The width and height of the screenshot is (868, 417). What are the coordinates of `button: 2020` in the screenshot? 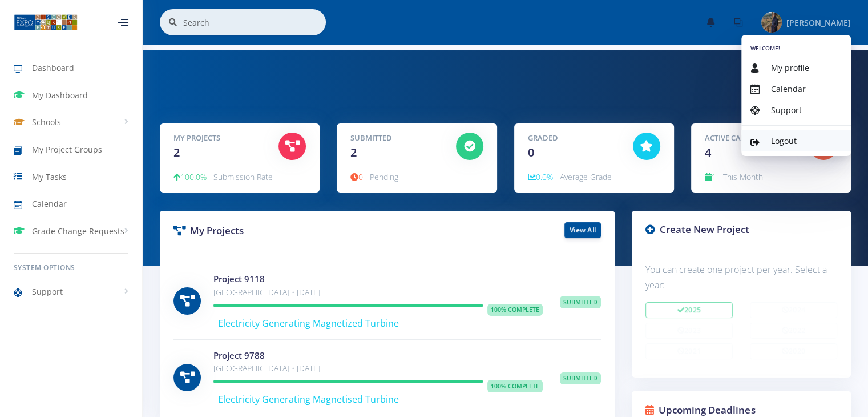 It's located at (793, 351).